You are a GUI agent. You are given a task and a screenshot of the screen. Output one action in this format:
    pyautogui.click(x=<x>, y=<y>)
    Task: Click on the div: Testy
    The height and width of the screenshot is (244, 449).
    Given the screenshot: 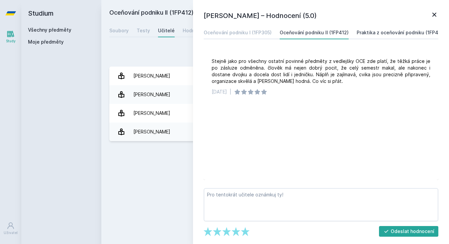 What is the action you would take?
    pyautogui.click(x=143, y=31)
    